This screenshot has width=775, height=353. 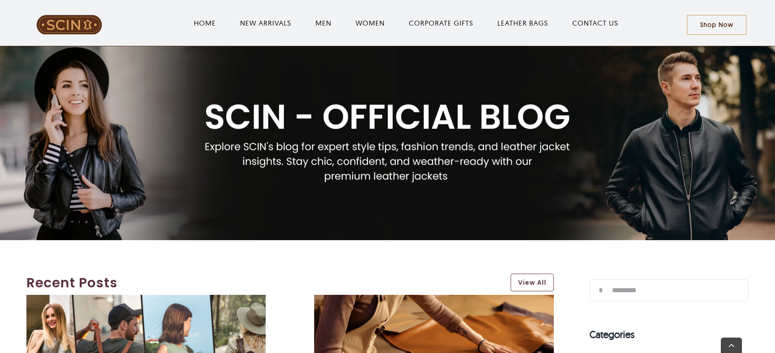 What do you see at coordinates (370, 23) in the screenshot?
I see `a: WOMEN` at bounding box center [370, 23].